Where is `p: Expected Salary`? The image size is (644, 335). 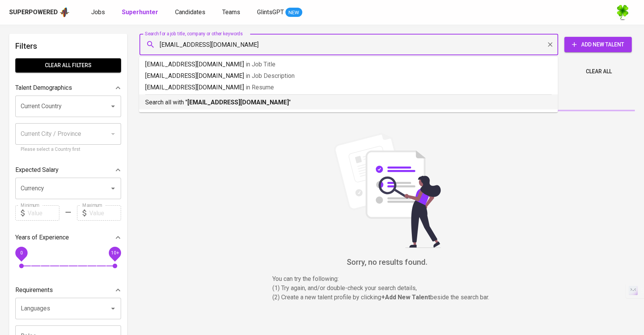 p: Expected Salary is located at coordinates (37, 170).